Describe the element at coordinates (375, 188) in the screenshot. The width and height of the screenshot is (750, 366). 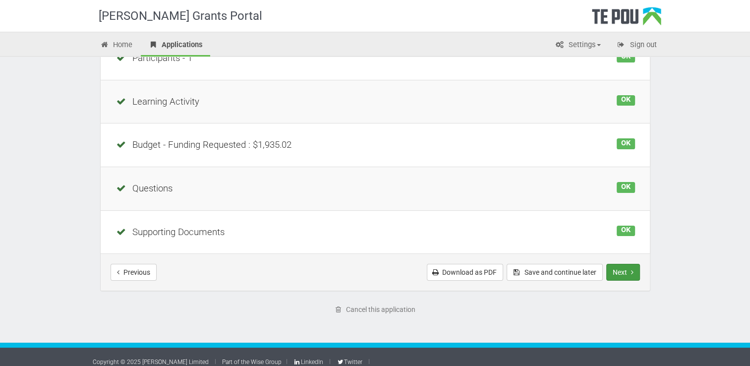
I see `div: Questions` at that location.